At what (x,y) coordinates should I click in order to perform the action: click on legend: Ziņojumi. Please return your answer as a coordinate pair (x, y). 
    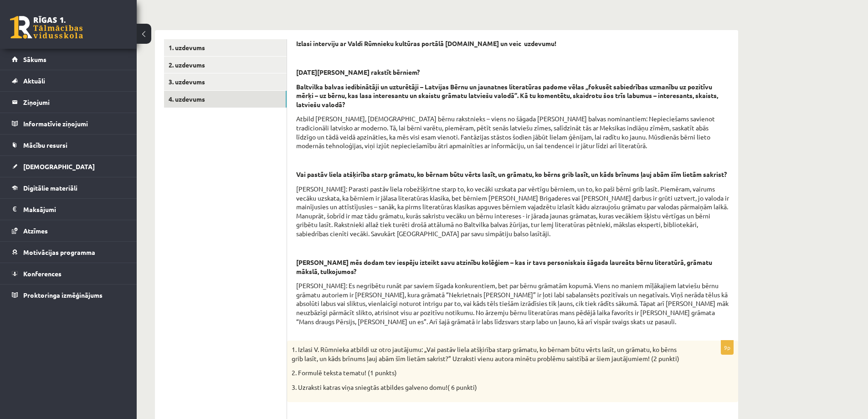
    Looking at the image, I should click on (75, 102).